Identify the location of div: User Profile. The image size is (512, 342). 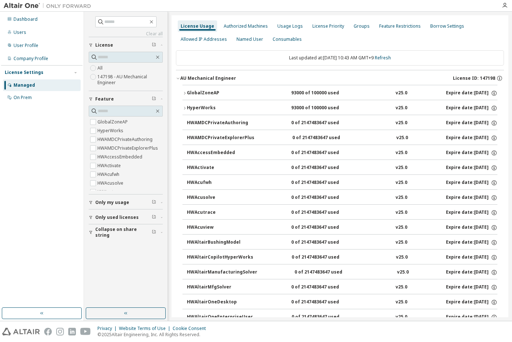
(26, 46).